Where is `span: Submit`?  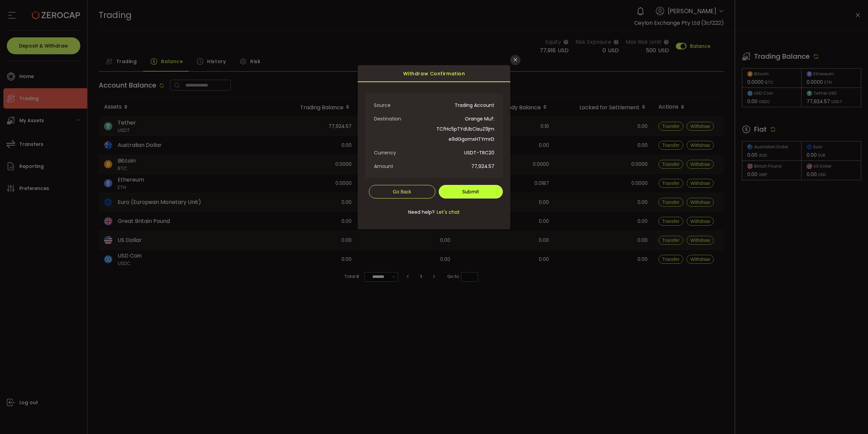
span: Submit is located at coordinates (470, 192).